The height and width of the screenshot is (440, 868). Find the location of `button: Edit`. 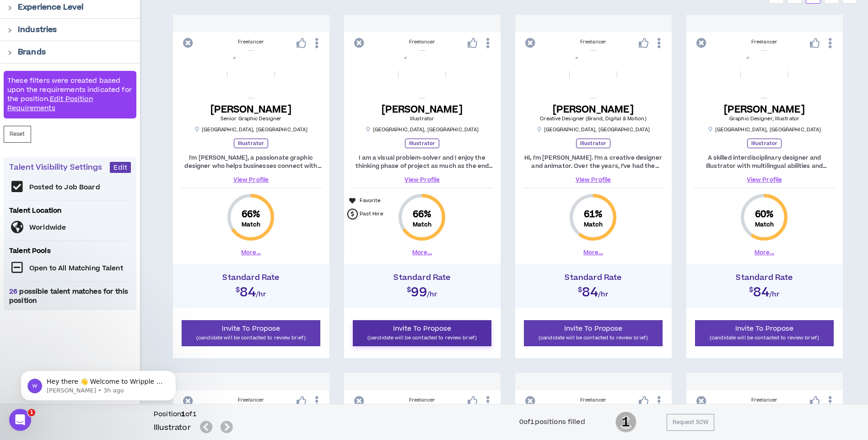

button: Edit is located at coordinates (120, 168).